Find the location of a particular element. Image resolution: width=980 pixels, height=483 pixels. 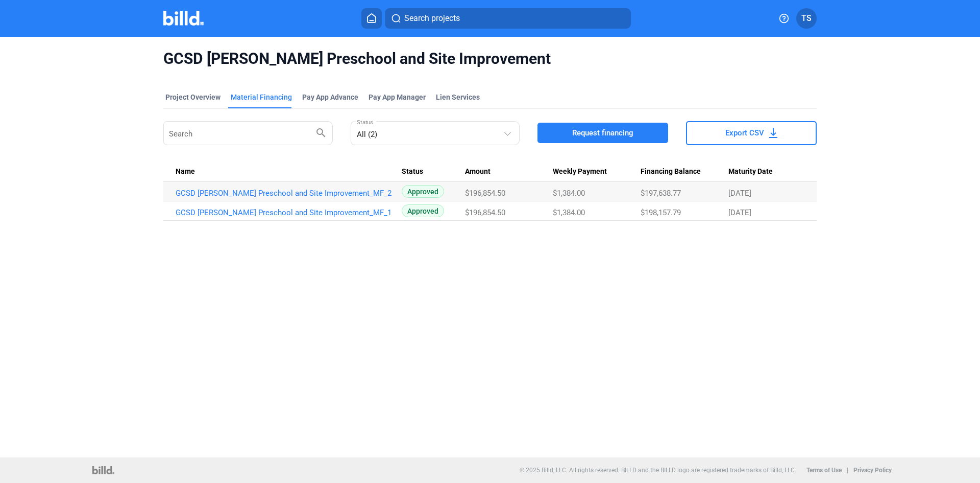

span: Pay App Manager is located at coordinates (397, 97).